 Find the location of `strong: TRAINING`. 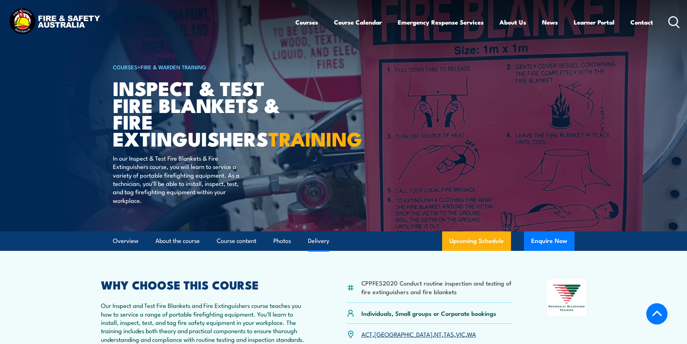

strong: TRAINING is located at coordinates (315, 138).